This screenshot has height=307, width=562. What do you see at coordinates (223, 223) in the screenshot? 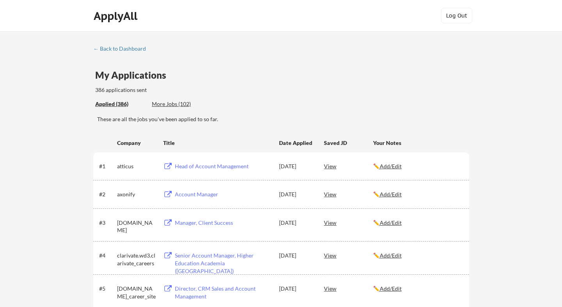
I see `div: Manager, Client Success` at bounding box center [223, 223].